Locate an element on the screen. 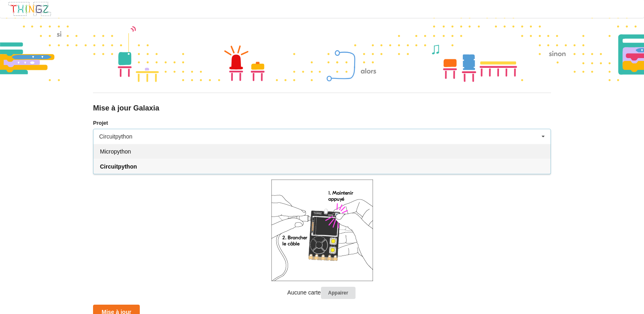 The image size is (644, 314). img: thingz_logo.png is located at coordinates (30, 9).